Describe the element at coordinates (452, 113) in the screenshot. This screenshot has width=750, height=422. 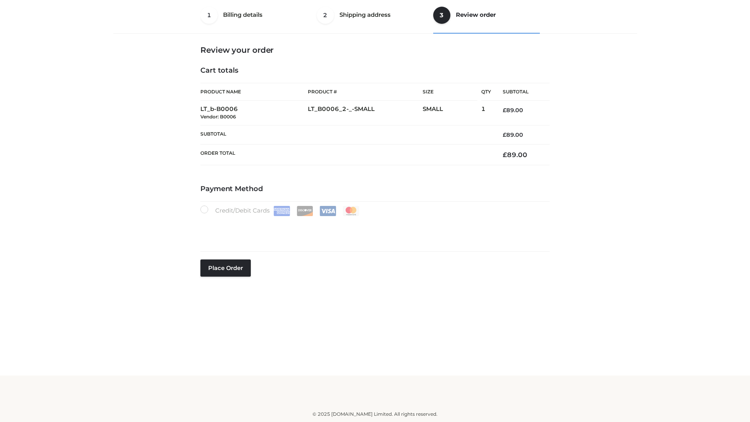
I see `td: SMALL` at that location.